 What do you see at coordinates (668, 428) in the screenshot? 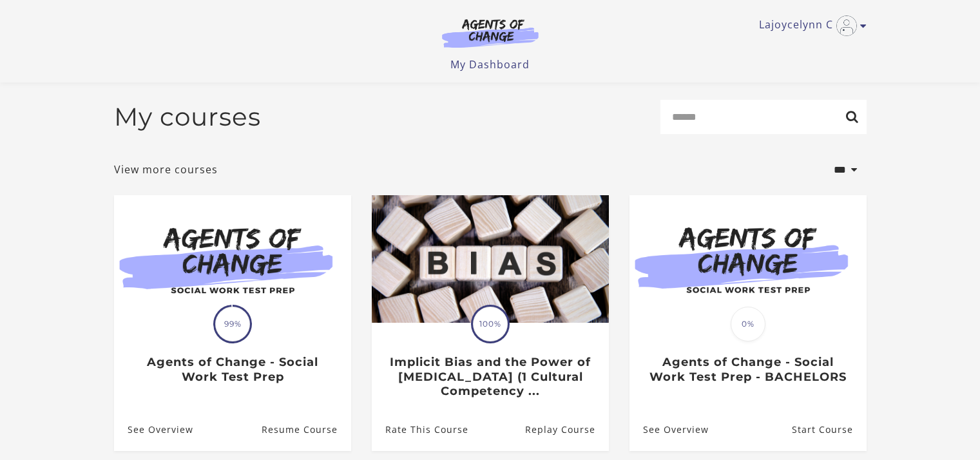
I see `a: Agents of Change - Social Work Test Prep - BACHELORS: See Overview` at bounding box center [668, 428].